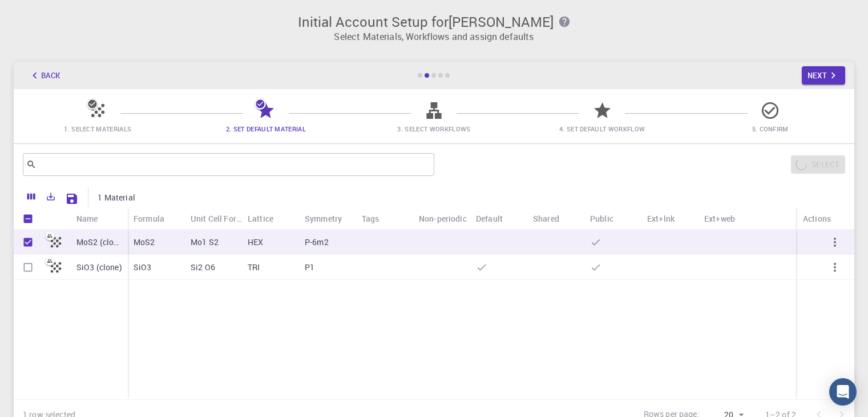 Image resolution: width=868 pixels, height=417 pixels. Describe the element at coordinates (72, 198) in the screenshot. I see `button: Save Explorer Settings` at that location.